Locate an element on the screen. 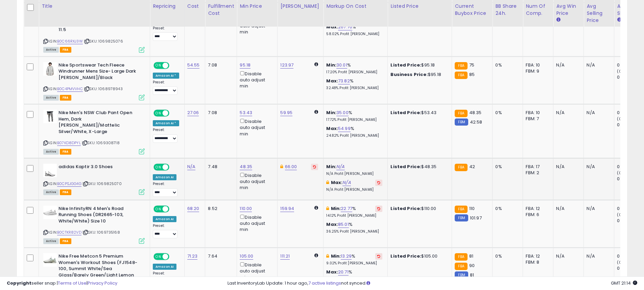 The height and width of the screenshot is (290, 644). b: adidas Kaptir 3.0 Shoes is located at coordinates (99, 168).